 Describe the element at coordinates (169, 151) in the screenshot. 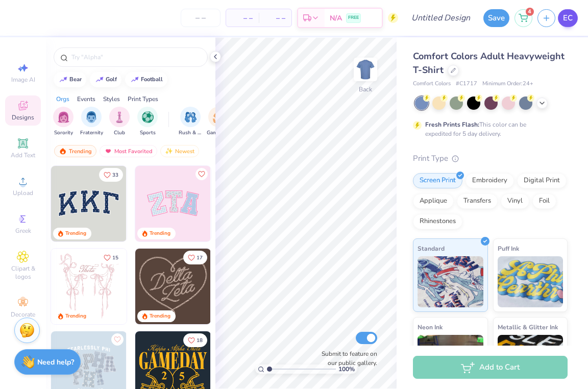

I see `img: Newest.gif` at that location.